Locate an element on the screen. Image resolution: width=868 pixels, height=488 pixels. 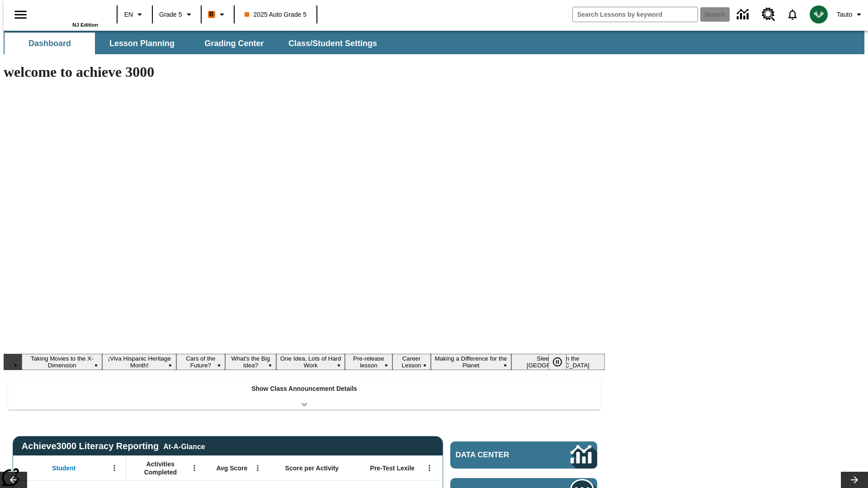
span: Avg Score is located at coordinates (232, 468).